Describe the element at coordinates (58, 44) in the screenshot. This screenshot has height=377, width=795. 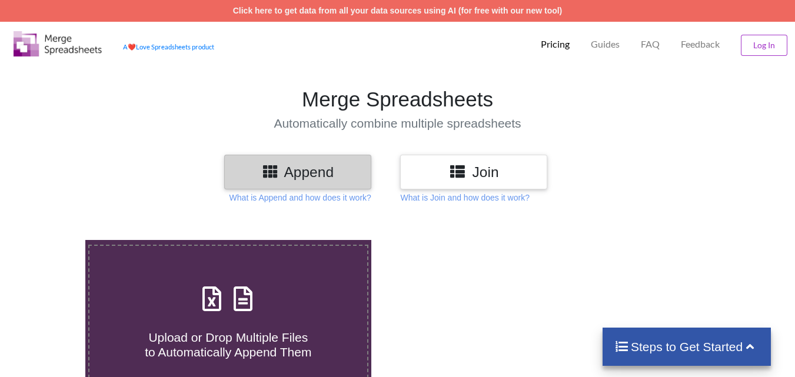
I see `img: Logo.png` at that location.